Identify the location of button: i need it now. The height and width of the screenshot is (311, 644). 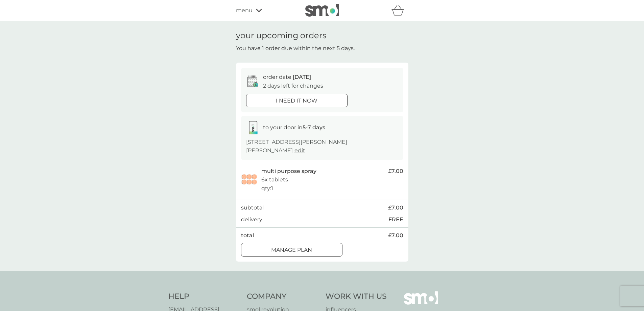
(297, 100).